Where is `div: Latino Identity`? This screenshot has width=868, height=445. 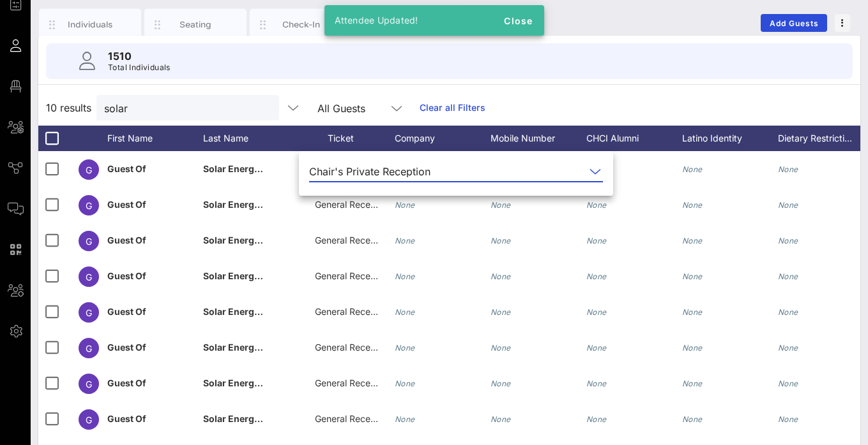
div: Latino Identity is located at coordinates (730, 138).